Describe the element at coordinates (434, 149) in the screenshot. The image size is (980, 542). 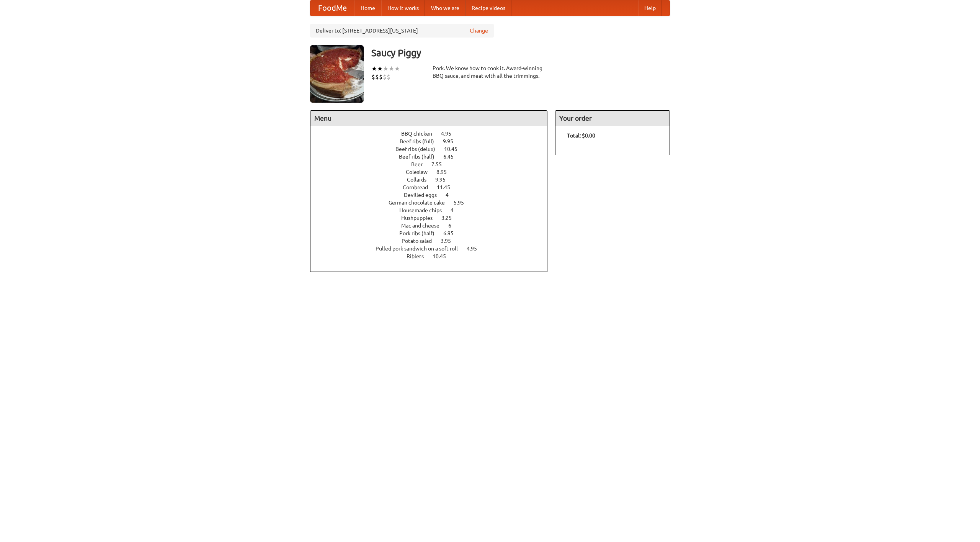
I see `a: Beef ribs (delux) 10.45` at that location.